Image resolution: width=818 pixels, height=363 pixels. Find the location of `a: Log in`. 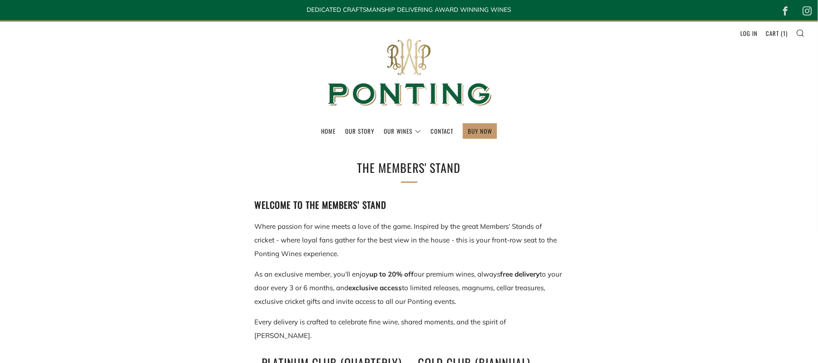

a: Log in is located at coordinates (749, 33).